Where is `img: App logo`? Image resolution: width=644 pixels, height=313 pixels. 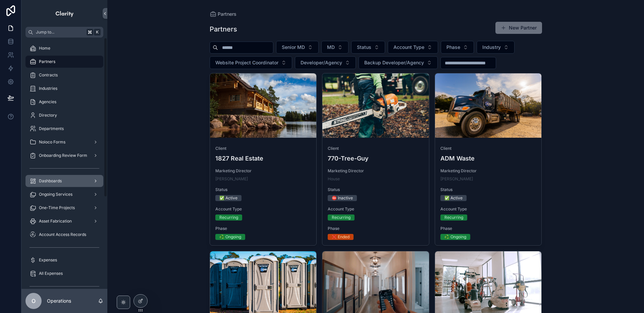 img: App logo is located at coordinates (64, 13).